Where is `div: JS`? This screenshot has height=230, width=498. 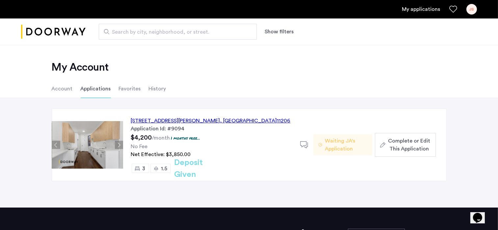
div: JS is located at coordinates (472, 9).